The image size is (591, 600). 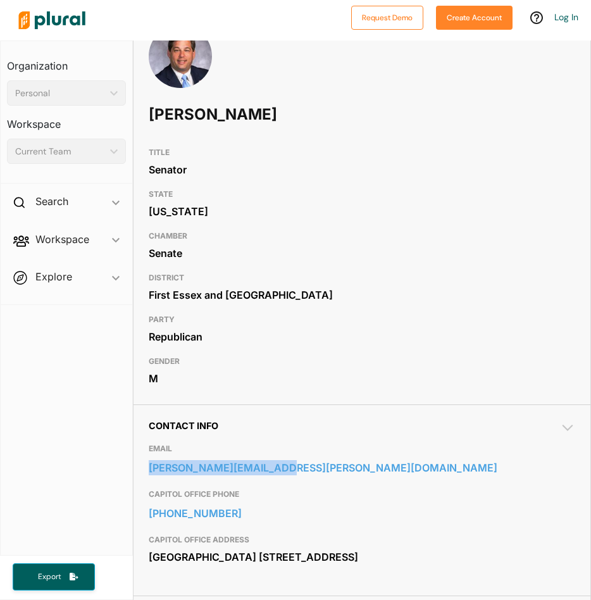 I want to click on h3: Workspace, so click(x=66, y=120).